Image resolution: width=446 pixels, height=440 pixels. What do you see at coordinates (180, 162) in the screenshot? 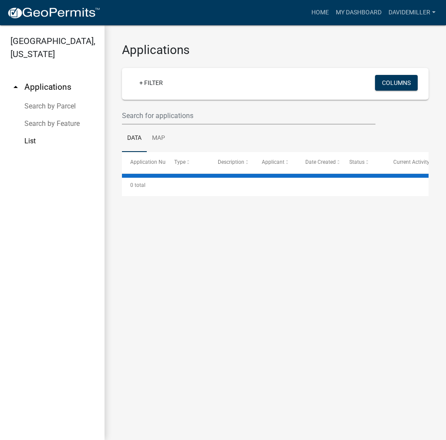
I see `span: Type` at bounding box center [180, 162].